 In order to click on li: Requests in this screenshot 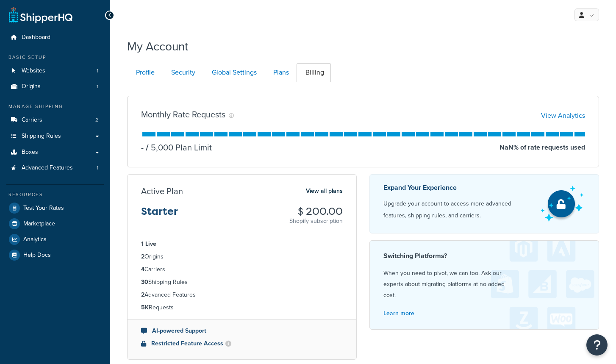, I will do `click(242, 308)`.